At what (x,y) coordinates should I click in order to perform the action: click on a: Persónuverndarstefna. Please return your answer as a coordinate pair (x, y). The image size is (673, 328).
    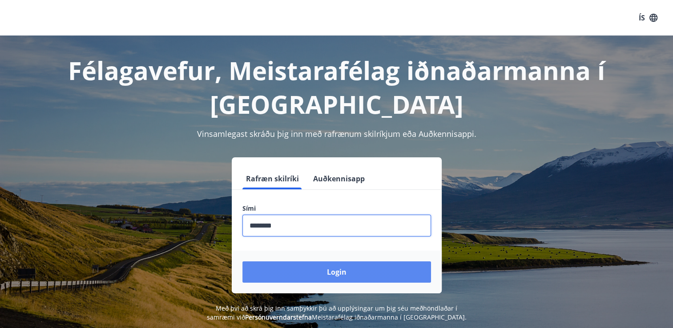
    Looking at the image, I should click on (279, 317).